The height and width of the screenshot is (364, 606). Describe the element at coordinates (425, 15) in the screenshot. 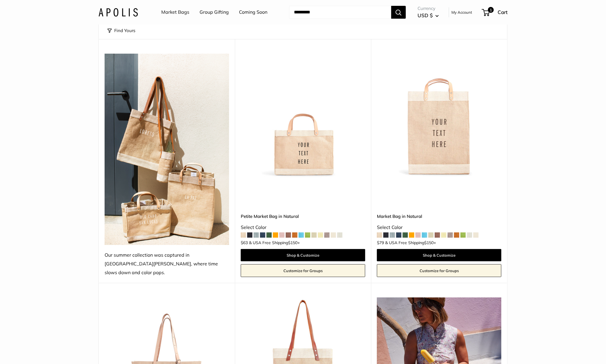

I see `span: USD $` at that location.